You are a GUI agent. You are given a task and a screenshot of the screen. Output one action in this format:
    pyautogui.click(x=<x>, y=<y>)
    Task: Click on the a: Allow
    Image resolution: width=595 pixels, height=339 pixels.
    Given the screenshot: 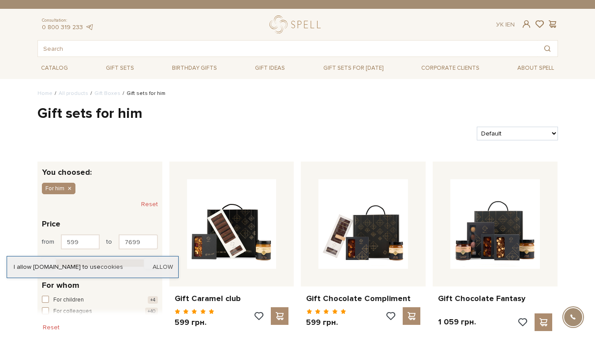 What is the action you would take?
    pyautogui.click(x=163, y=267)
    